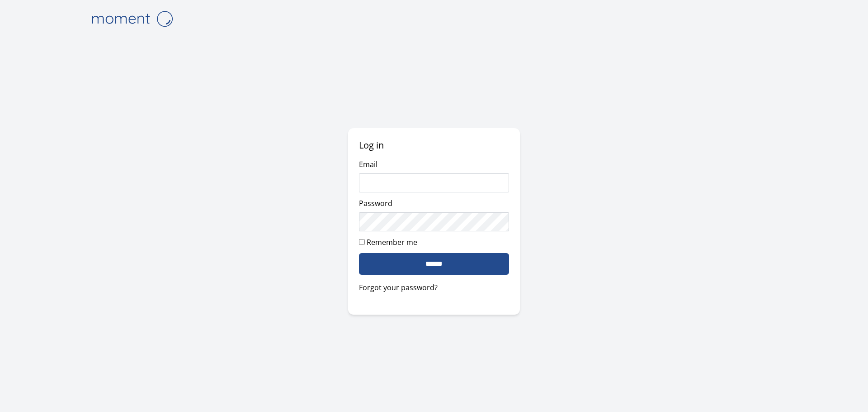  Describe the element at coordinates (392, 242) in the screenshot. I see `label: Remember me` at that location.